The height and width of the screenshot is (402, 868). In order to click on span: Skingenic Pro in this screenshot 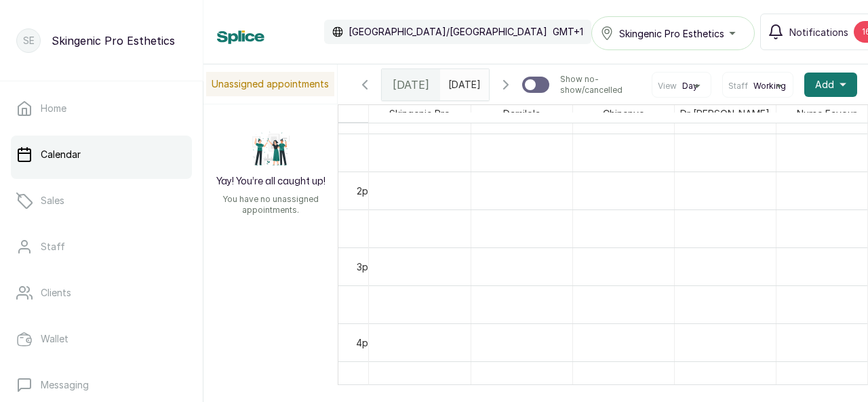, I will do `click(420, 113)`.